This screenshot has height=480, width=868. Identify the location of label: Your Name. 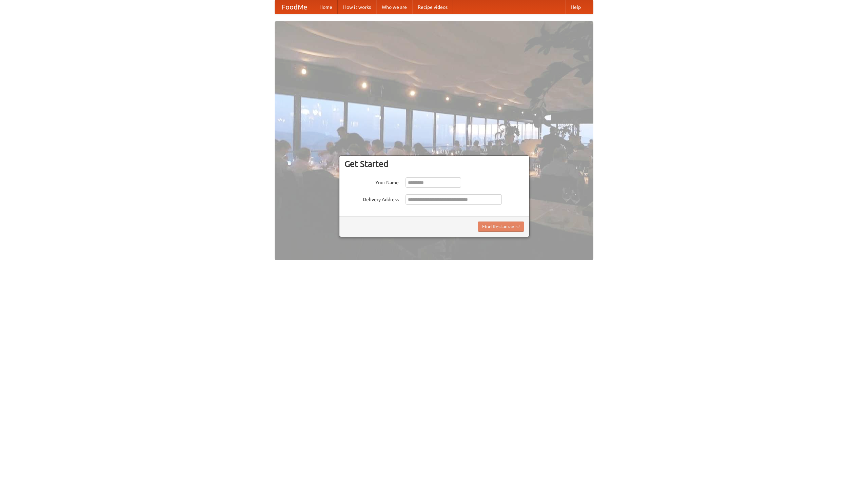
(372, 181).